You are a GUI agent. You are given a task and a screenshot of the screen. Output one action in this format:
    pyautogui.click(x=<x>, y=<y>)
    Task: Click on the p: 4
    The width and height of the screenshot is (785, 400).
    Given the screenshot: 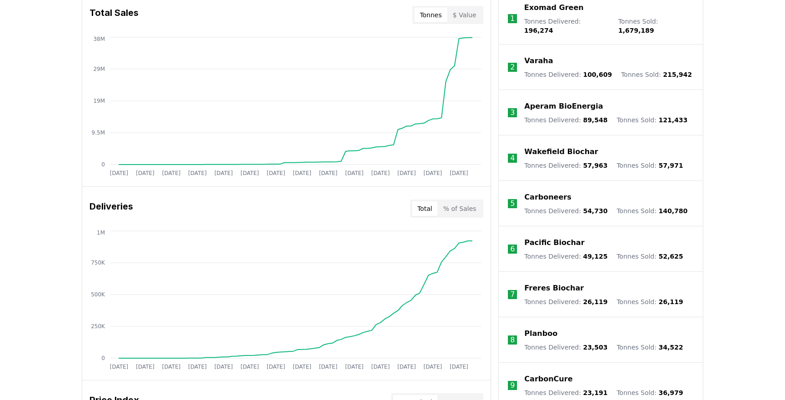 What is the action you would take?
    pyautogui.click(x=512, y=158)
    